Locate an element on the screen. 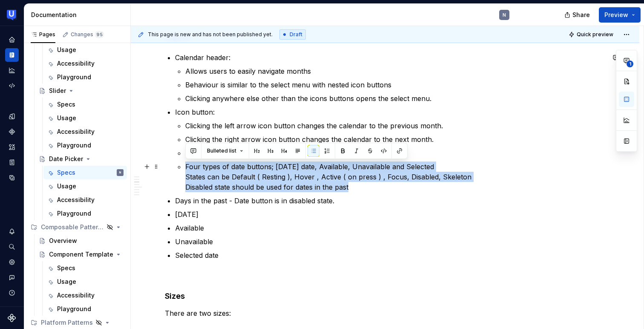 The image size is (644, 329). a: Data sources is located at coordinates (12, 178).